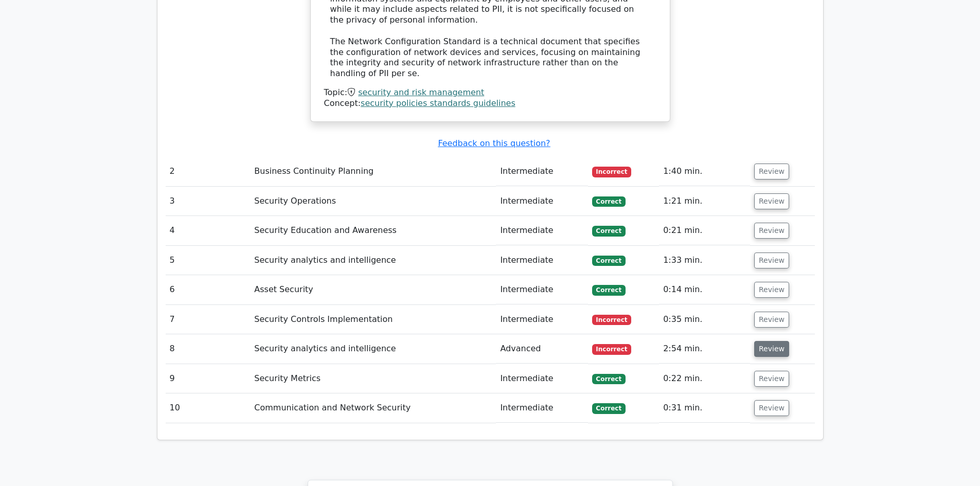 The height and width of the screenshot is (486, 980). What do you see at coordinates (208, 407) in the screenshot?
I see `td: 10` at bounding box center [208, 407].